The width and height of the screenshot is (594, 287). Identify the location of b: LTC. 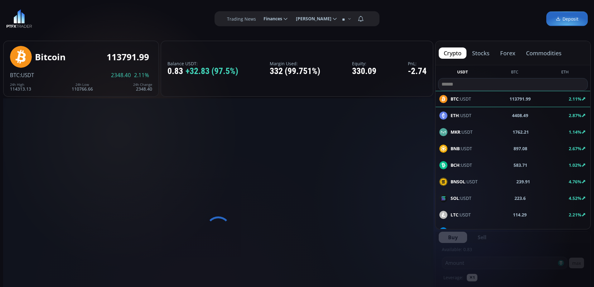
(455, 214).